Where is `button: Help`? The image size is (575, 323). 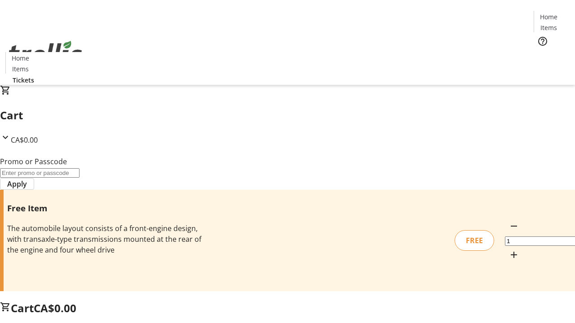 button: Help is located at coordinates (542, 41).